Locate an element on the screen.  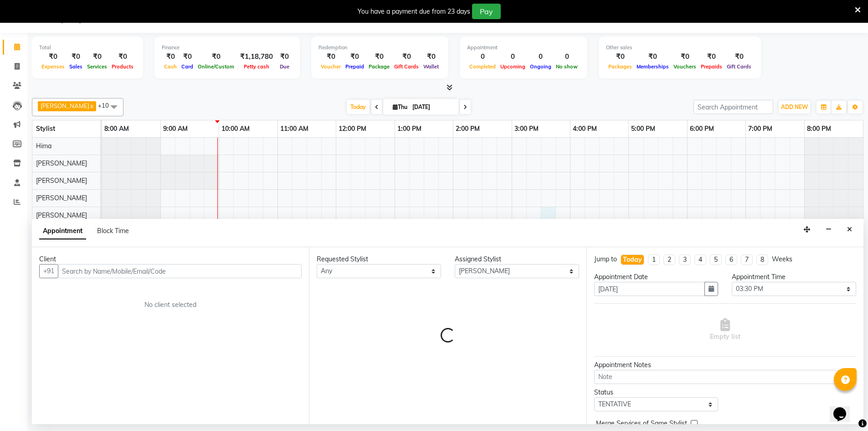
span: Today is located at coordinates (358, 106).